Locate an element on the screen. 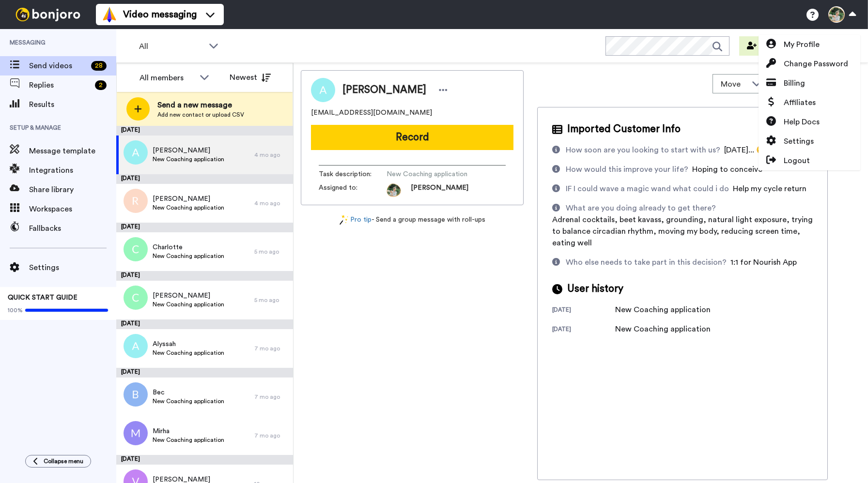  span: Change Password is located at coordinates (815, 64).